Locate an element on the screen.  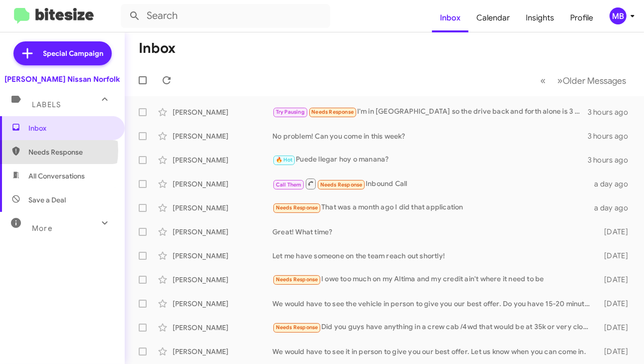
button: MB is located at coordinates (617, 16).